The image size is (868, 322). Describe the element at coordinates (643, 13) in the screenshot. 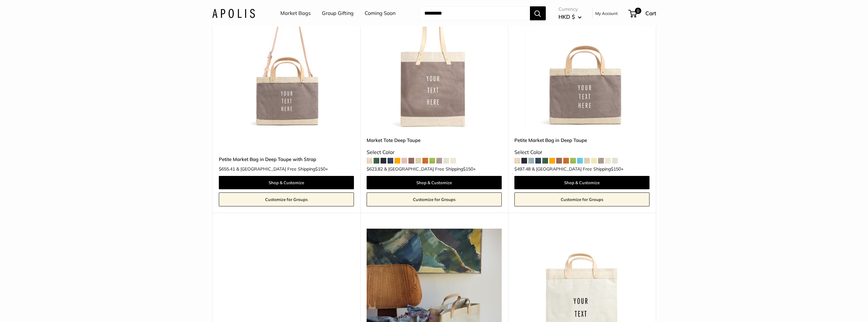

I see `a: 0 Cart` at that location.